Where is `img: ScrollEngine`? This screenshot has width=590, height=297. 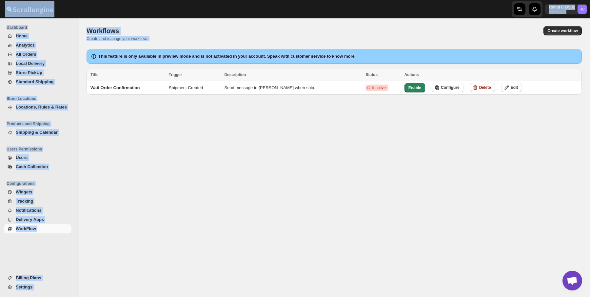
img: ScrollEngine is located at coordinates (30, 9).